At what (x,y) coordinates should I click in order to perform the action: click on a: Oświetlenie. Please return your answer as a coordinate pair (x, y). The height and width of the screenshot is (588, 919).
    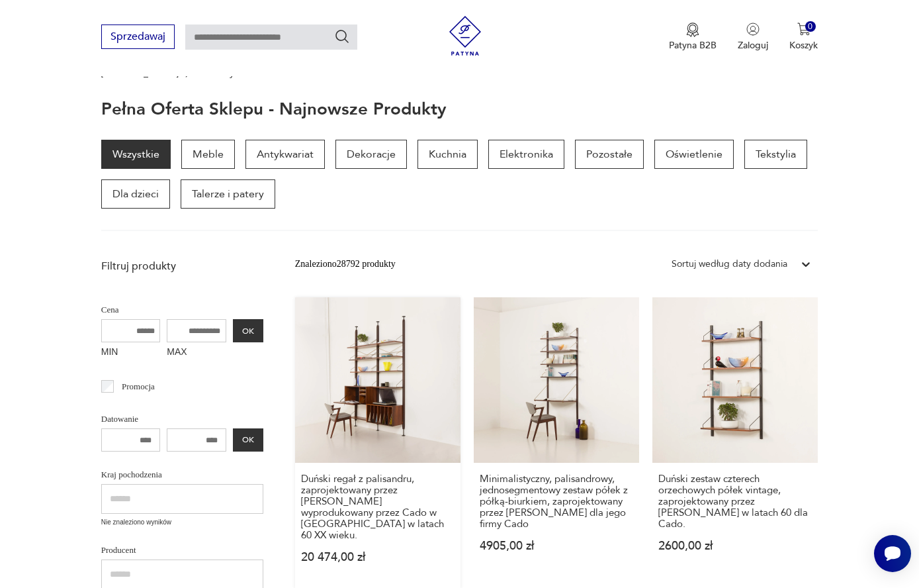
    Looking at the image, I should click on (694, 154).